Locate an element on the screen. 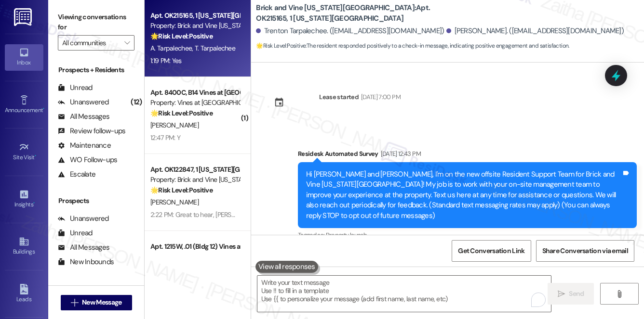  span: Get Conversation Link is located at coordinates (491, 251).